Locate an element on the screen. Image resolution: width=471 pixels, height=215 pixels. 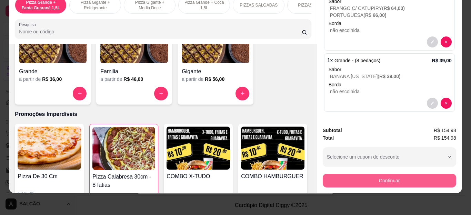
h6: R$ 46,00 is located at coordinates (133, 79).